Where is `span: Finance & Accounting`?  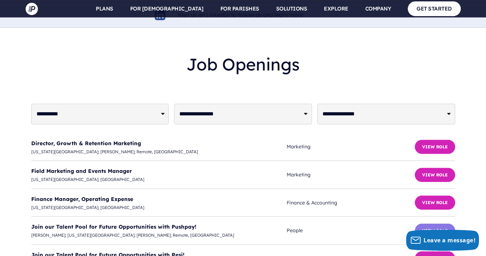
span: Finance & Accounting is located at coordinates (351, 203).